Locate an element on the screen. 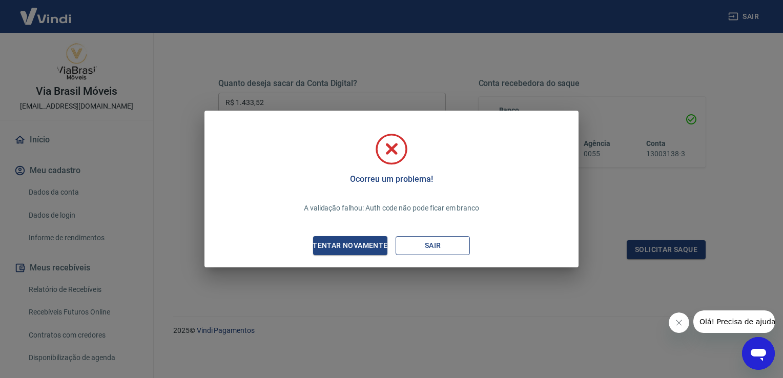 The image size is (783, 378). span: Olá! Precisa de ajuda? is located at coordinates (46, 11).